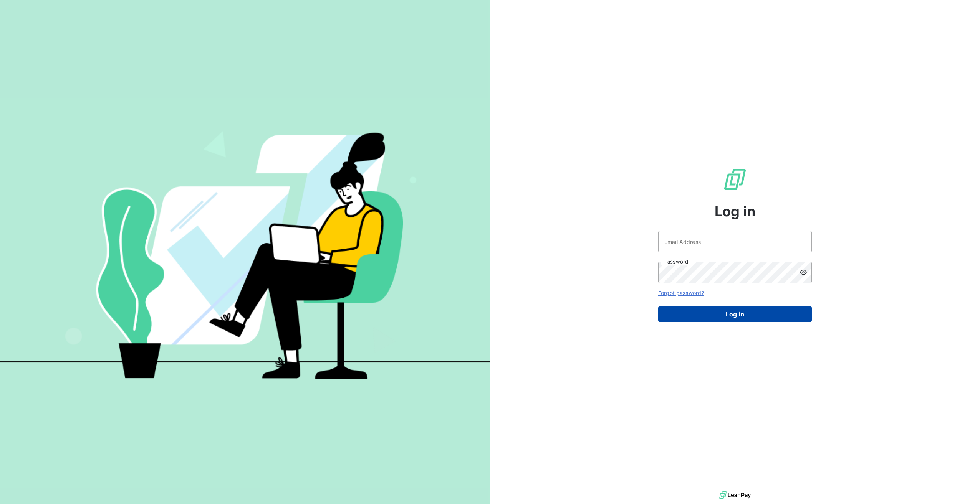 Image resolution: width=980 pixels, height=504 pixels. What do you see at coordinates (735, 495) in the screenshot?
I see `img: logo` at bounding box center [735, 495].